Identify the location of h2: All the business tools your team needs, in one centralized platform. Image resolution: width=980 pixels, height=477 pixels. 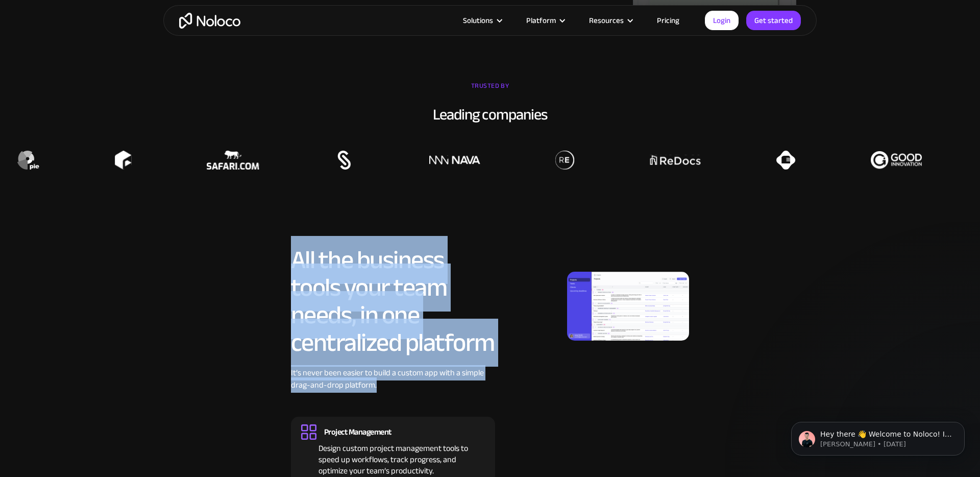
(393, 301).